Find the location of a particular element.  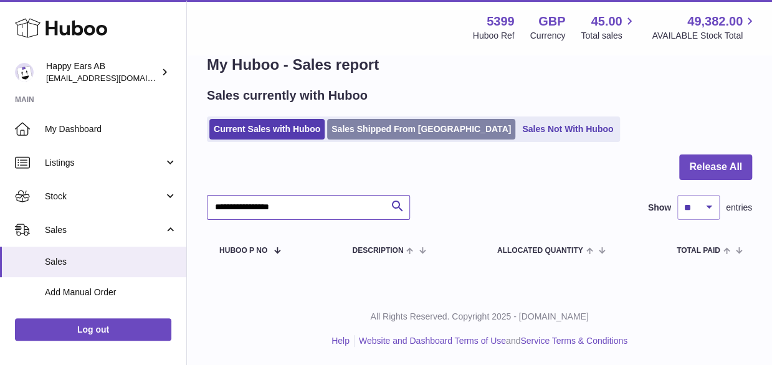

span: My Dashboard is located at coordinates (111, 129).